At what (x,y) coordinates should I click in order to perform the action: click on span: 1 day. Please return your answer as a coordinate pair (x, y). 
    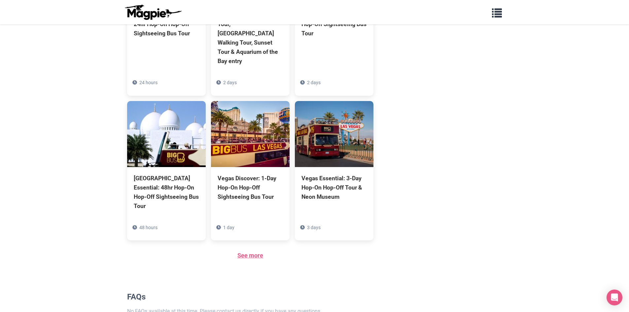
    Looking at the image, I should click on (229, 227).